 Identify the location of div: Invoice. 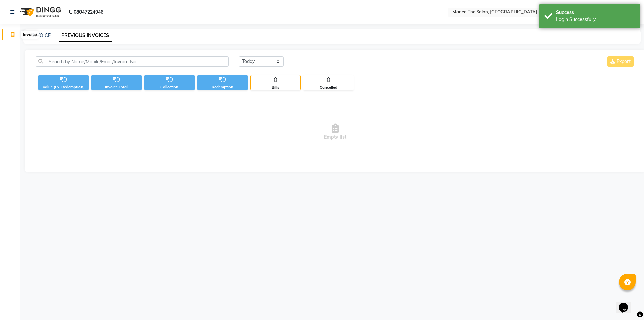
(30, 35).